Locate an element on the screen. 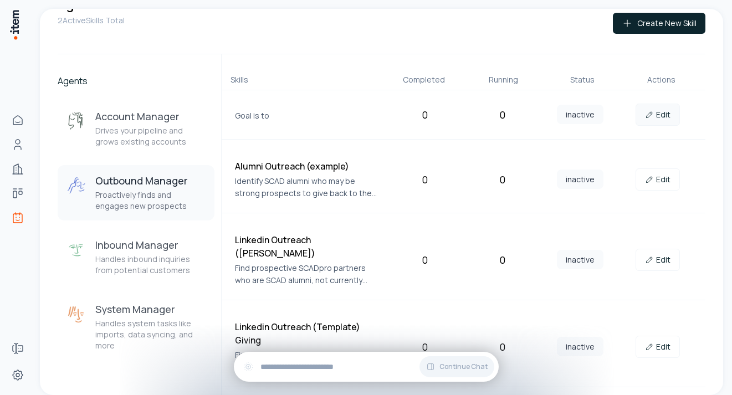 This screenshot has height=395, width=732. img: System Manager is located at coordinates (76, 315).